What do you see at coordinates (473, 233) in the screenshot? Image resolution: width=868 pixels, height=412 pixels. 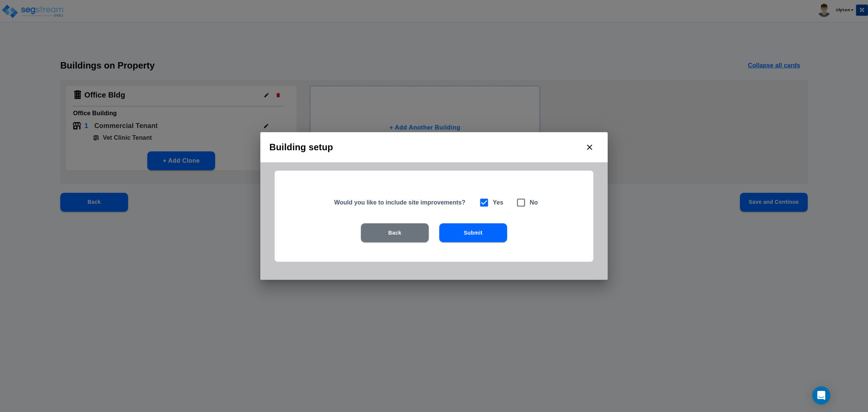 I see `button: Submit` at bounding box center [473, 233].